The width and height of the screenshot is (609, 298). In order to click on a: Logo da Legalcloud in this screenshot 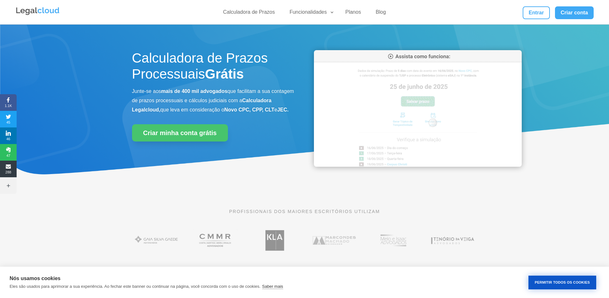, I will do `click(38, 14)`.